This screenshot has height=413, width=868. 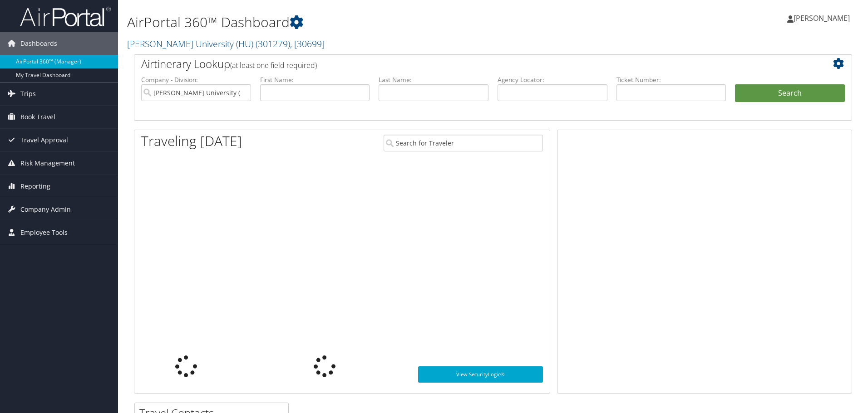 What do you see at coordinates (37, 117) in the screenshot?
I see `span: Book Travel` at bounding box center [37, 117].